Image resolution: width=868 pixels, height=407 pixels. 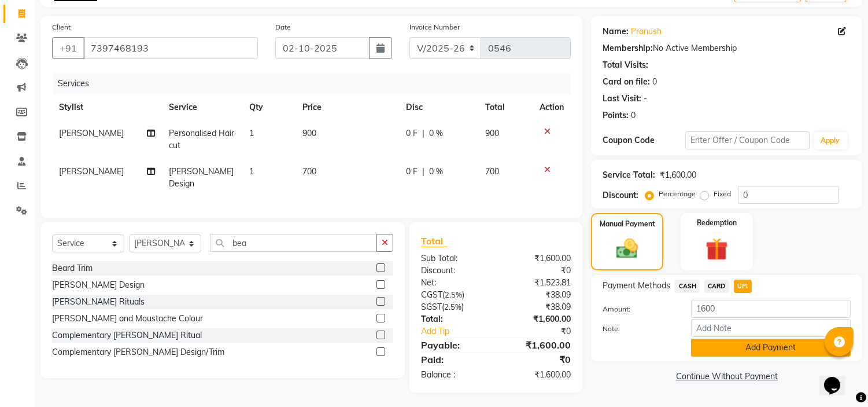 What do you see at coordinates (61, 27) in the screenshot?
I see `label: Client` at bounding box center [61, 27].